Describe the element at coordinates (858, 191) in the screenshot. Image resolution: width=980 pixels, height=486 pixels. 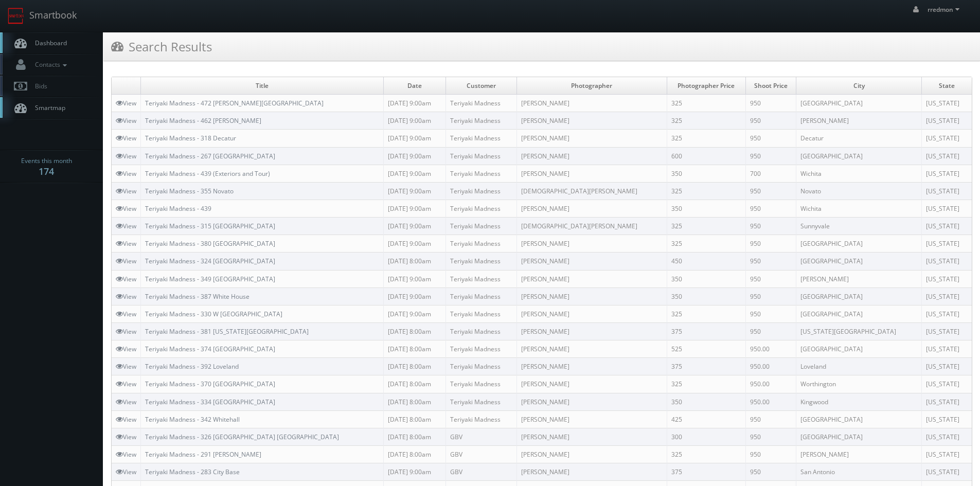
I see `td: Novato` at that location.